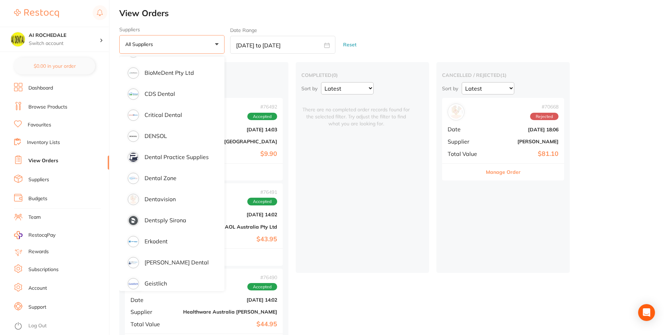 The image size is (669, 335). Describe the element at coordinates (283, 45) in the screenshot. I see `input: Select date range` at that location.